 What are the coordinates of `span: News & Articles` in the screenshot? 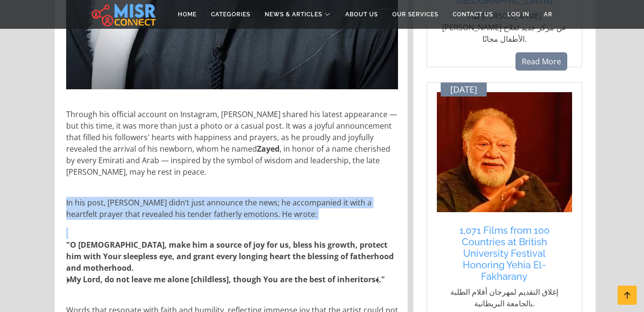 It's located at (294, 14).